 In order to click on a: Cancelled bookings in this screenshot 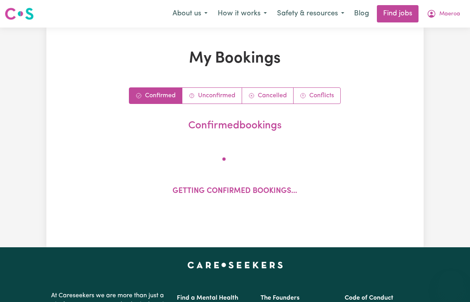, I will do `click(268, 96)`.